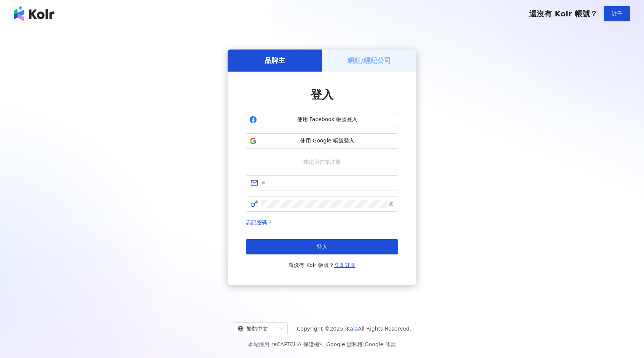 This screenshot has width=644, height=358. I want to click on span: 使用 Google 帳號登入, so click(328, 141).